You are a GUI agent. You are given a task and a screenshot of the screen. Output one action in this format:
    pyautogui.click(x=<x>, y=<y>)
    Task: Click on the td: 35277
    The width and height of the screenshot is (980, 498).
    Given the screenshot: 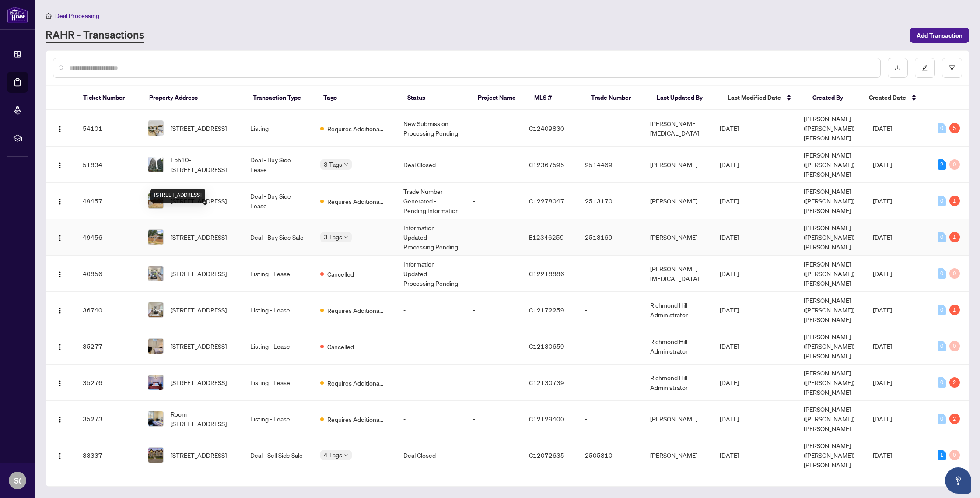 What is the action you would take?
    pyautogui.click(x=108, y=346)
    